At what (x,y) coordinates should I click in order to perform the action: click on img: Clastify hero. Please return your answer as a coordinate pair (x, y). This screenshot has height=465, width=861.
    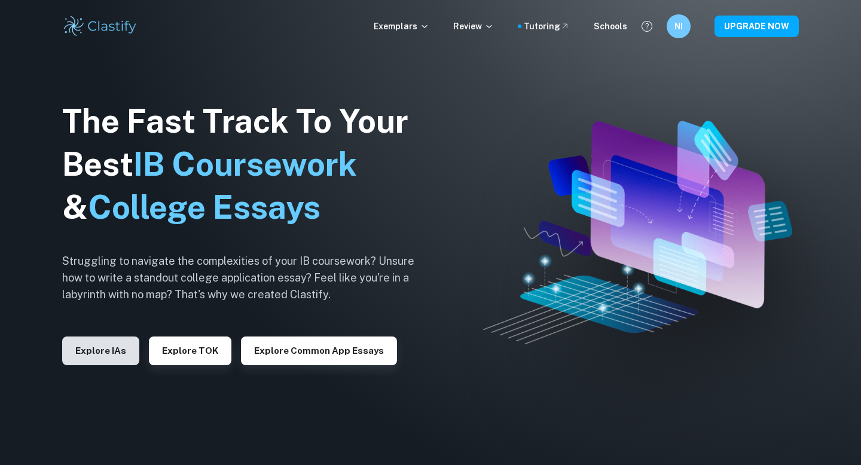
    Looking at the image, I should click on (637, 232).